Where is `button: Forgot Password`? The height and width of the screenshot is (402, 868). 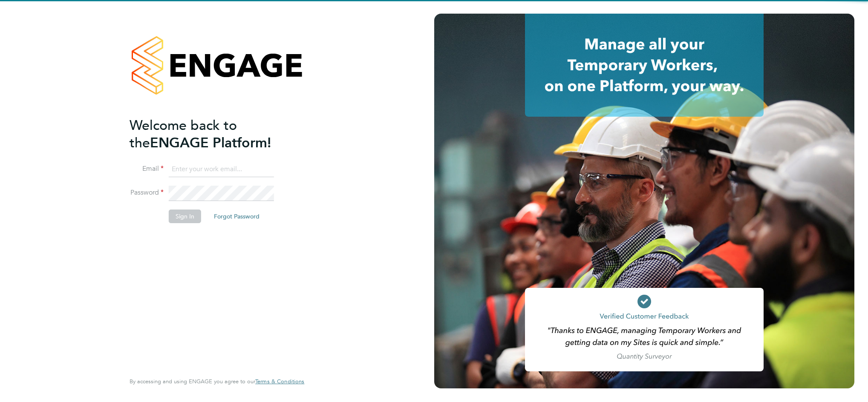
button: Forgot Password is located at coordinates (237, 216).